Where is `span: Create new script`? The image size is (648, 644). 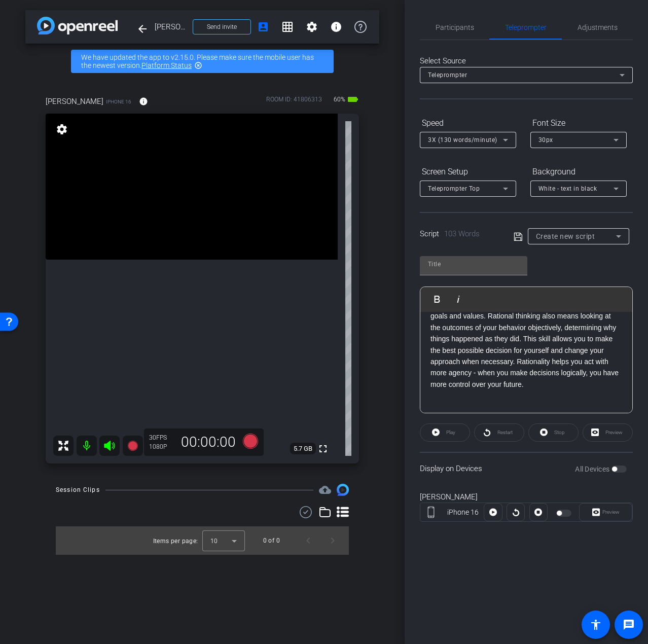 span: Create new script is located at coordinates (565, 236).